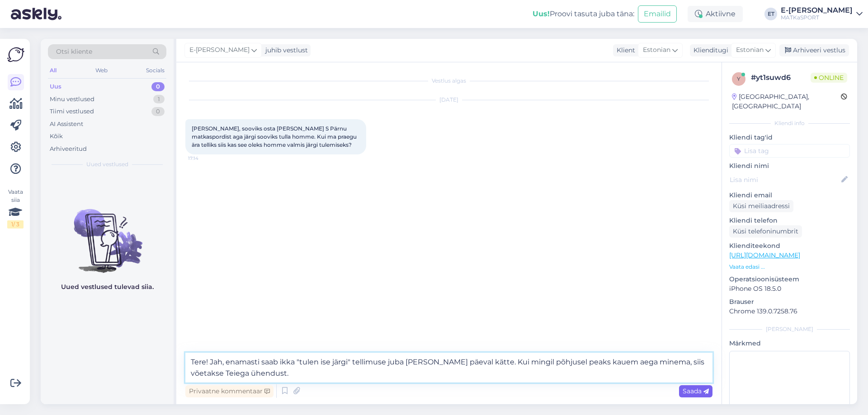 This screenshot has height=415, width=868. I want to click on p: iPhone OS 18.5.0, so click(790, 289).